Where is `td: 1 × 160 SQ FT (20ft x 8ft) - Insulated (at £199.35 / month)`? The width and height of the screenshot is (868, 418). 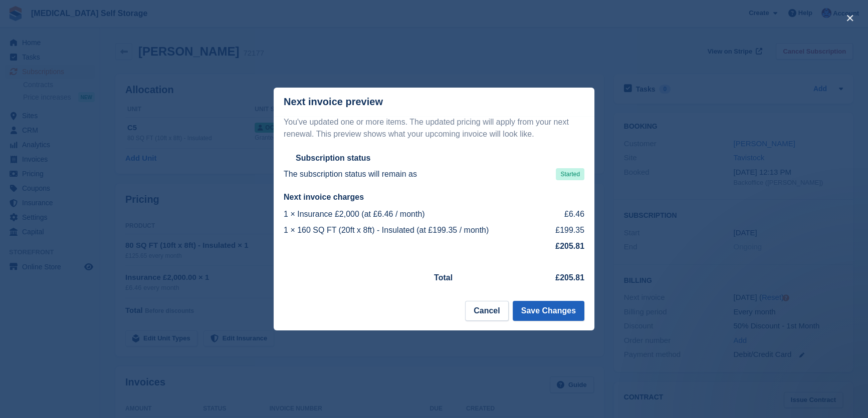
td: 1 × 160 SQ FT (20ft x 8ft) - Insulated (at £199.35 / month) is located at coordinates (416, 231).